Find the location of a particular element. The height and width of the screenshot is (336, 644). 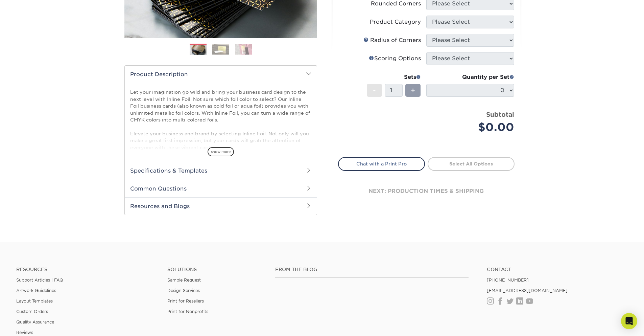

a: Contact is located at coordinates (557, 269).